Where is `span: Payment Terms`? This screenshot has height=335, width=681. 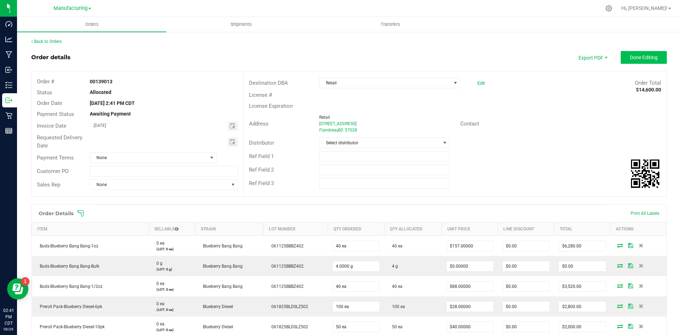
span: Payment Terms is located at coordinates (55, 158).